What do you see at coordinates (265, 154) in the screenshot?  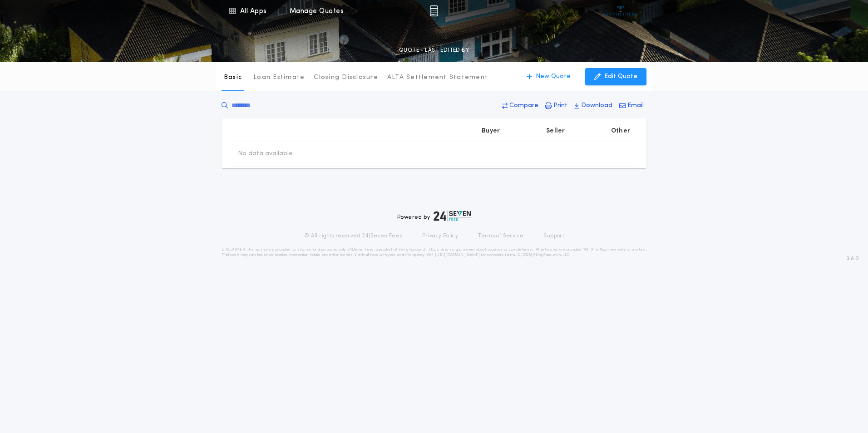 I see `td: No data available` at bounding box center [265, 154].